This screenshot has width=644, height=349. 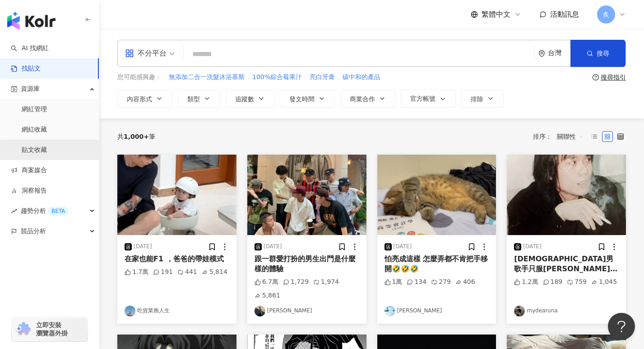 I want to click on img: logo, so click(x=31, y=21).